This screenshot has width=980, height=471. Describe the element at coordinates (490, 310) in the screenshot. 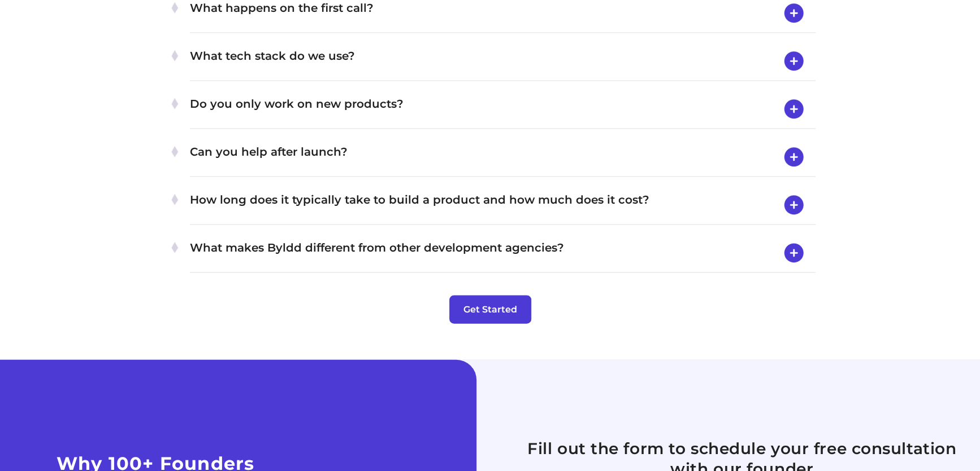

I see `a: Get Started` at that location.